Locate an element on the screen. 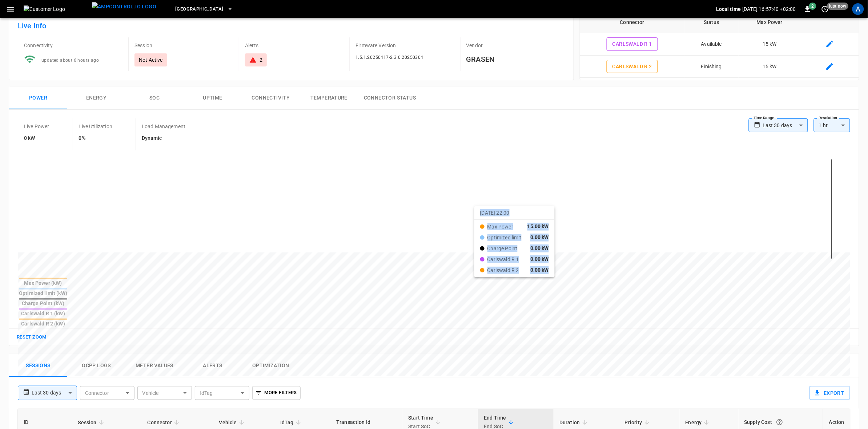 This screenshot has height=429, width=868. button: Sessions is located at coordinates (38, 365).